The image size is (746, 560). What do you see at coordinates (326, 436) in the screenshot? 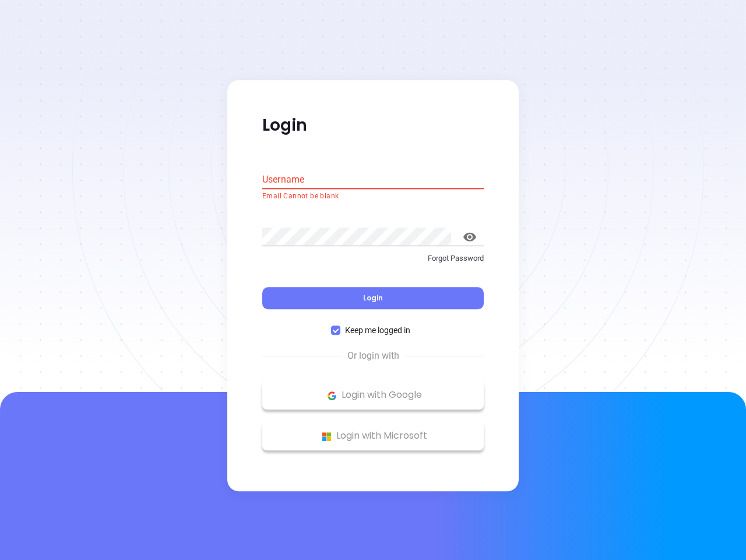
I see `img: Microsoft Logo` at bounding box center [326, 436].